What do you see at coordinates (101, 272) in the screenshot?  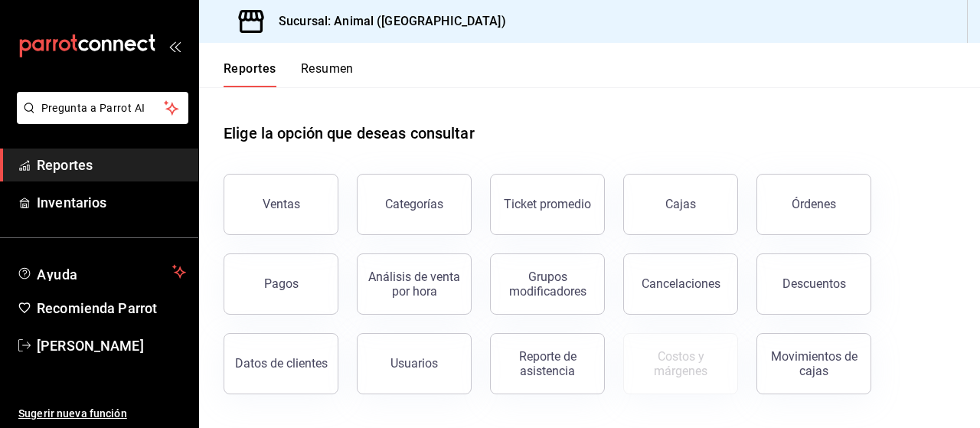 I see `span: Ayuda` at bounding box center [101, 272].